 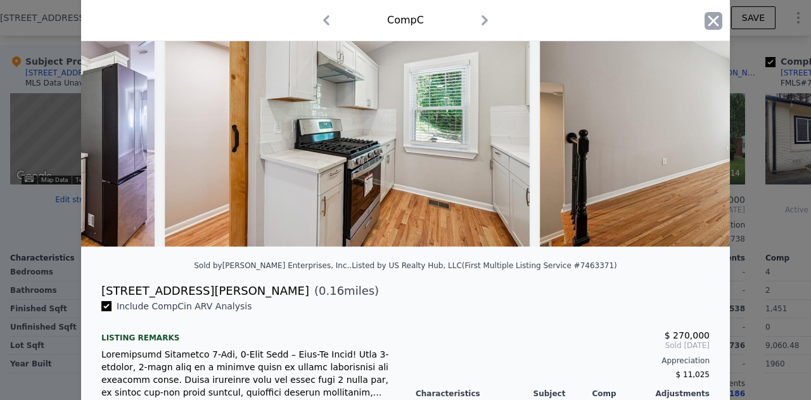 I want to click on div: Listing remarks, so click(x=248, y=333).